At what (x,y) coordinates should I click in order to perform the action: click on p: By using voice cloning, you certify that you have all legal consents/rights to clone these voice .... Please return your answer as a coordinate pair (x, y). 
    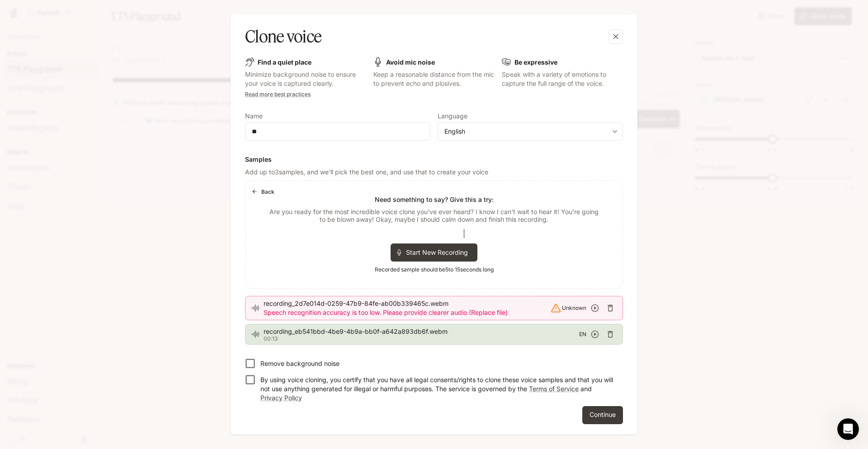
    Looking at the image, I should click on (438, 389).